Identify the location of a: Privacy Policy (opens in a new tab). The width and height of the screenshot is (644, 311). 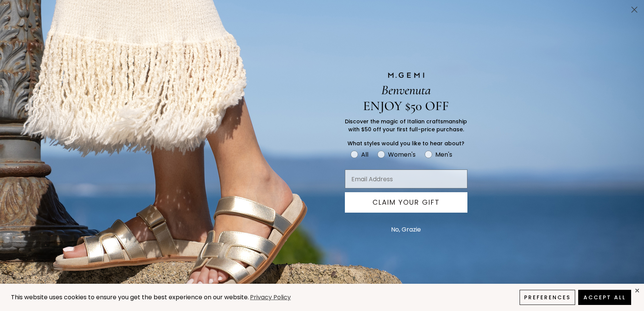
(270, 298).